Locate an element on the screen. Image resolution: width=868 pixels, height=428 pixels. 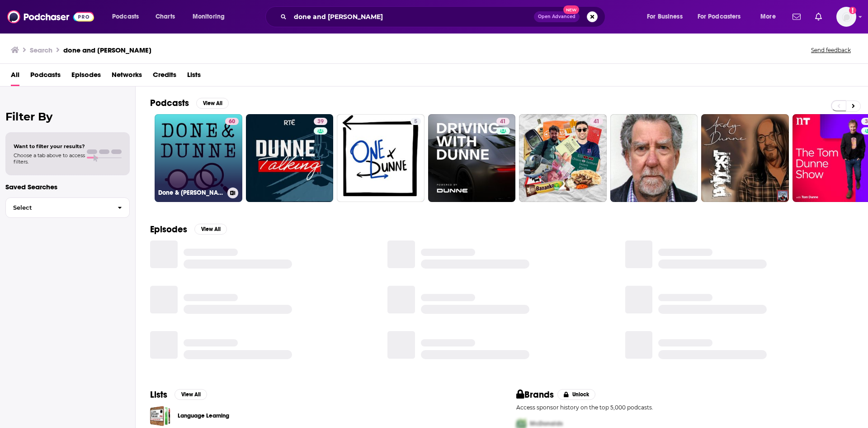
h2: Brands is located at coordinates (535, 394).